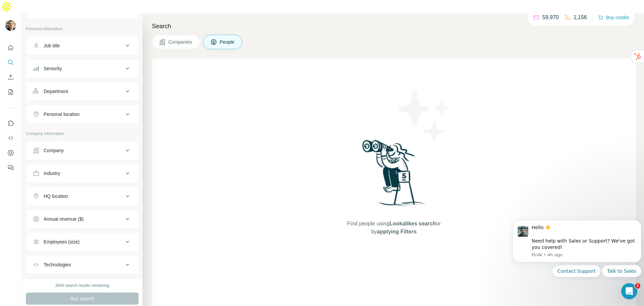 The height and width of the screenshot is (306, 644). I want to click on span: People, so click(227, 42).